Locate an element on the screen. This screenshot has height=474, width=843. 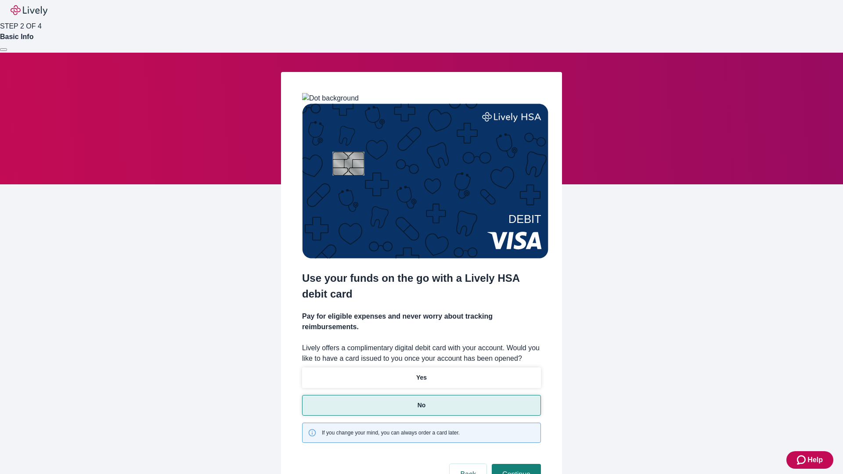
span: If you change your mind, you can always order a card later. is located at coordinates (391, 433).